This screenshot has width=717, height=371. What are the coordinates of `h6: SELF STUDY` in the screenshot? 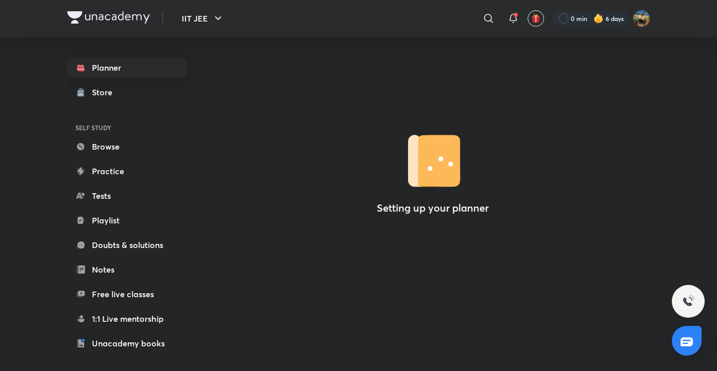 It's located at (127, 128).